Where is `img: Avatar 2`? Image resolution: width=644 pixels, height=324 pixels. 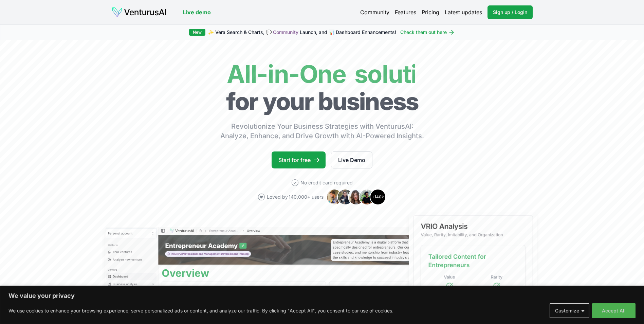
img: Avatar 2 is located at coordinates (345, 197).